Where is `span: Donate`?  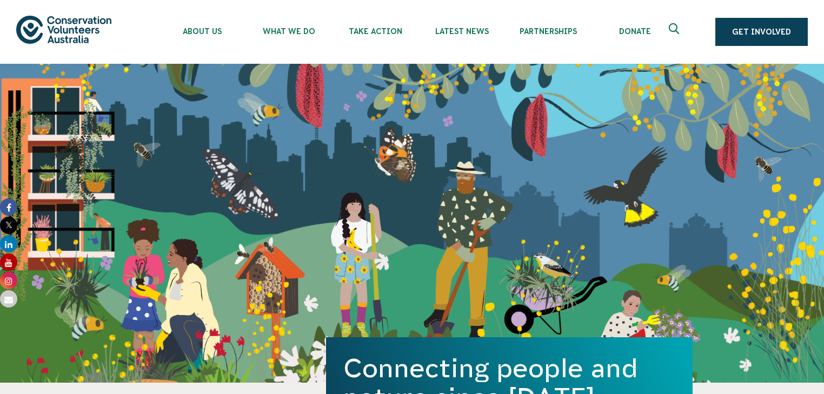
span: Donate is located at coordinates (635, 31).